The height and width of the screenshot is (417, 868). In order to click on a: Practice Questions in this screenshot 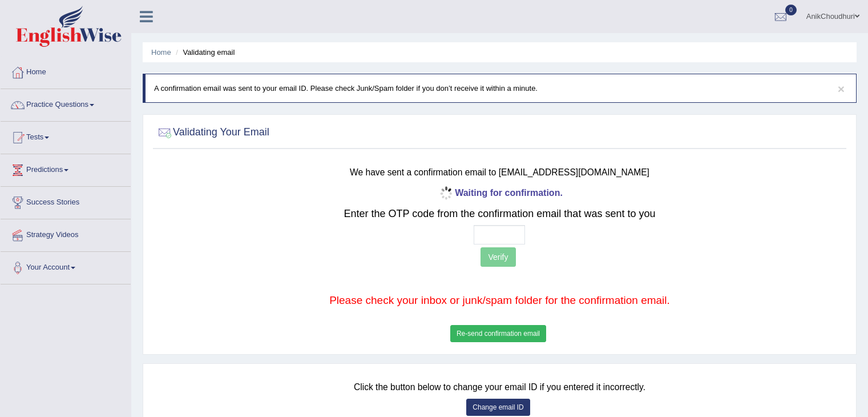, I will do `click(66, 104)`.